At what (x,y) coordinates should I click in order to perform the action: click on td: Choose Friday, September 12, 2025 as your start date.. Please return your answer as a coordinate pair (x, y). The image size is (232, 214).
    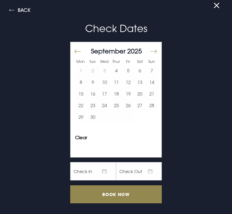
    Looking at the image, I should click on (128, 82).